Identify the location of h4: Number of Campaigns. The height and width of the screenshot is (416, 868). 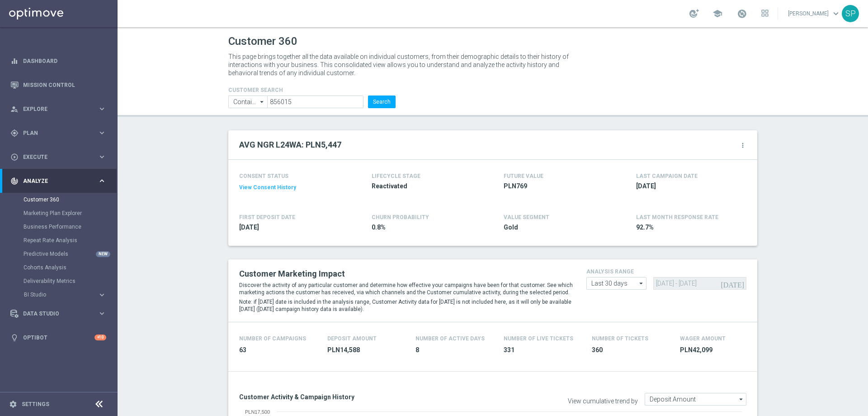
(273, 338).